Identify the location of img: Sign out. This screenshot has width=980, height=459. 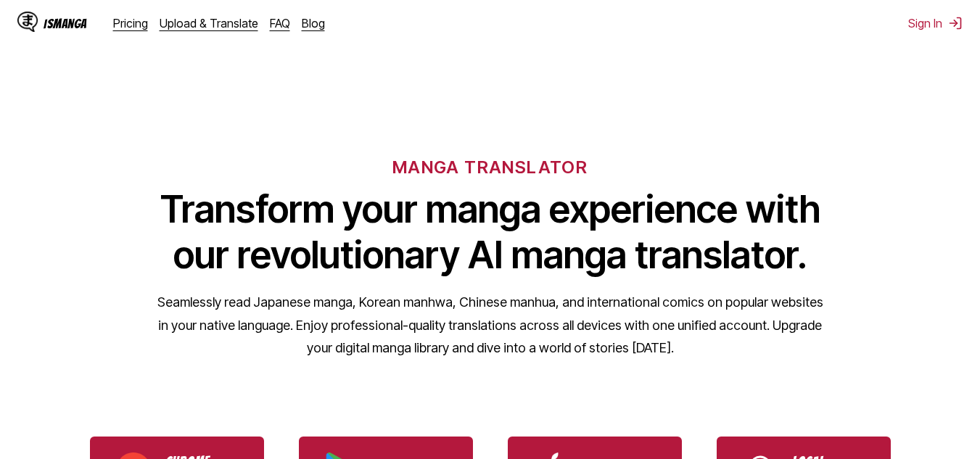
(956, 24).